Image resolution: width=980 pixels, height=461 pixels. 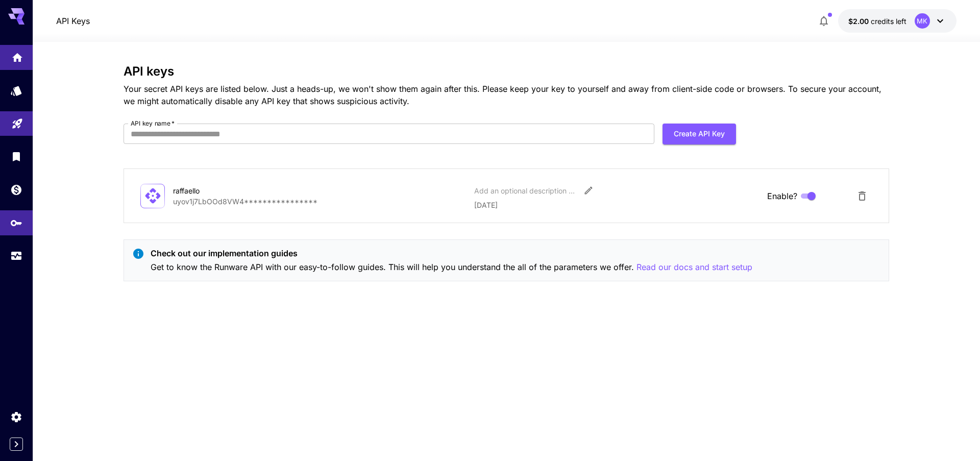 What do you see at coordinates (922, 21) in the screenshot?
I see `div: MK` at bounding box center [922, 21].